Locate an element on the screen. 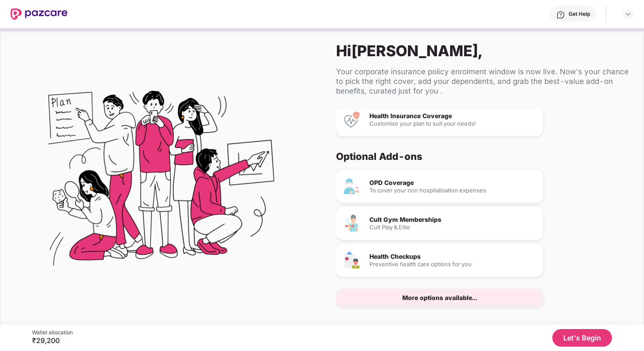 Image resolution: width=644 pixels, height=351 pixels. img: New Pazcare Logo is located at coordinates (39, 14).